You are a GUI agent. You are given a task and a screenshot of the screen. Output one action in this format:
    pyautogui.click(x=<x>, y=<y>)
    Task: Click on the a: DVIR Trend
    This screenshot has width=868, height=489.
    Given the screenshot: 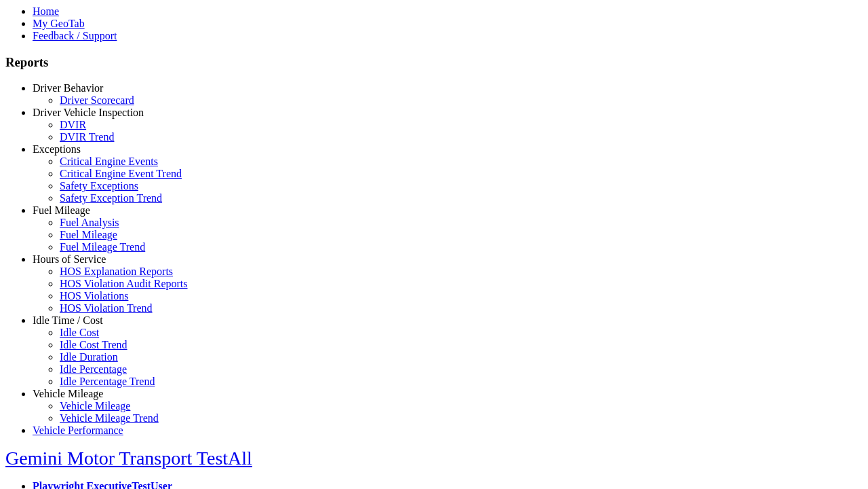 What is the action you would take?
    pyautogui.click(x=87, y=136)
    